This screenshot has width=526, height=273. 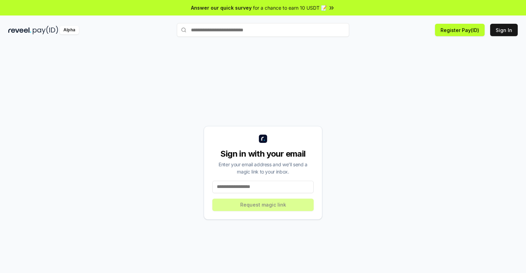 I want to click on img: reveel_dark, so click(x=20, y=30).